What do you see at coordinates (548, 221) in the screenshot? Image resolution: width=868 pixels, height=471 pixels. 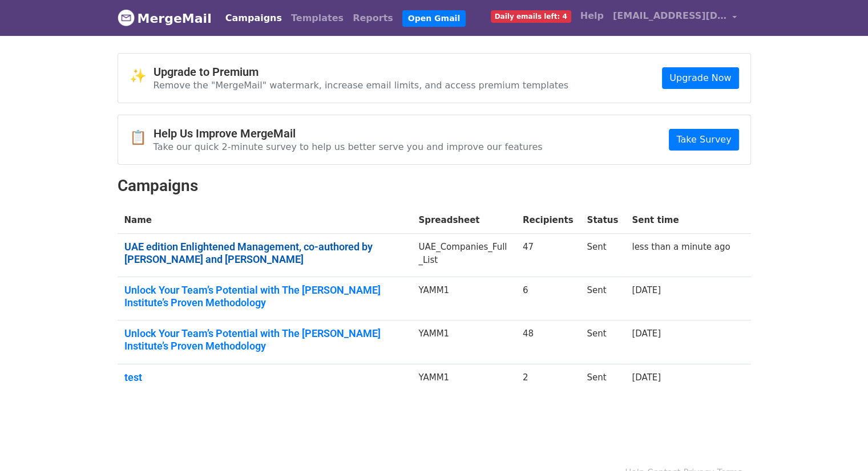 I see `th: Recipients` at bounding box center [548, 221].